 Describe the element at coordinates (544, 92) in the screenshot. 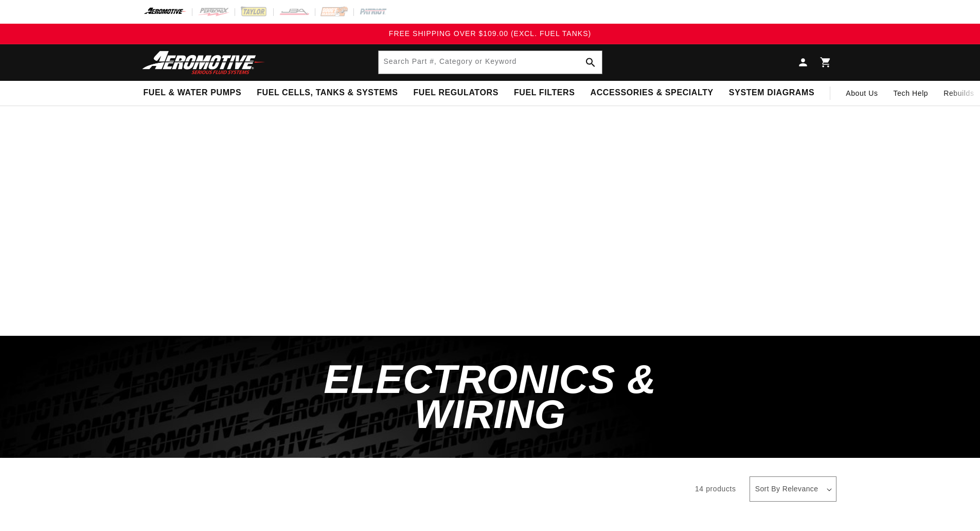

I see `span: Fuel Filters` at that location.